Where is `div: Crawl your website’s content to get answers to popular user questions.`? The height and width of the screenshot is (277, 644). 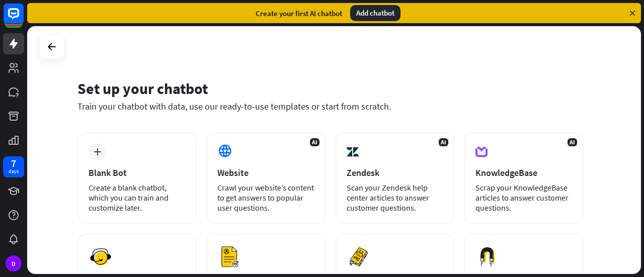 div: Crawl your website’s content to get answers to popular user questions. is located at coordinates (266, 198).